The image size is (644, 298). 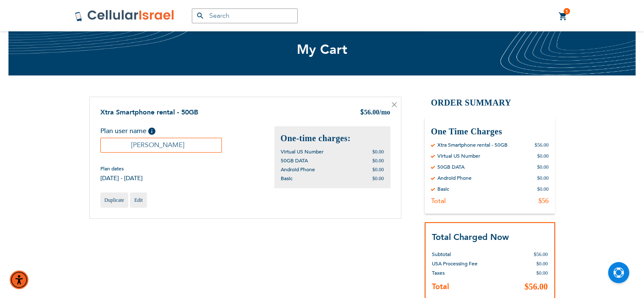 What do you see at coordinates (444, 189) in the screenshot?
I see `div: Basic` at bounding box center [444, 189].